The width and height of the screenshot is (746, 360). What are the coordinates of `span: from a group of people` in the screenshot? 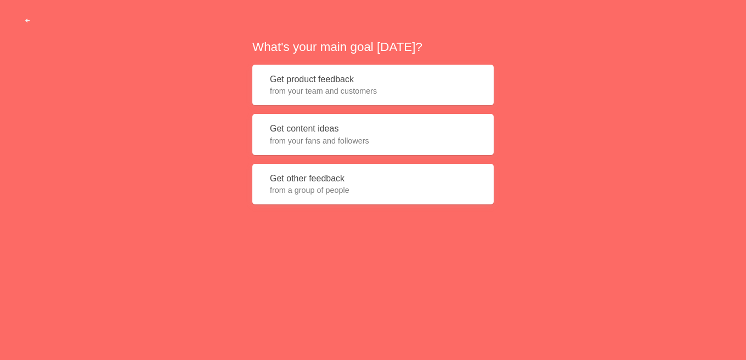 It's located at (373, 190).